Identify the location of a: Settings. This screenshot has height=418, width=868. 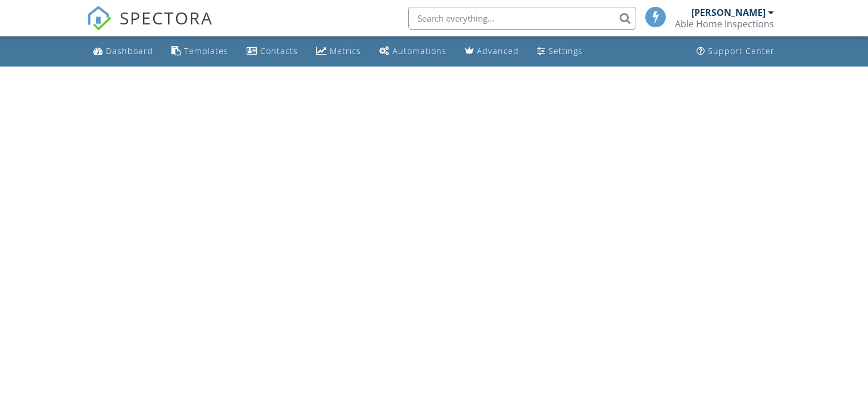
(560, 51).